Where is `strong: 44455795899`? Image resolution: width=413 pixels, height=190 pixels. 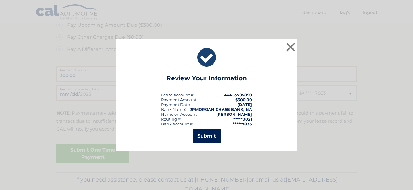
strong: 44455795899 is located at coordinates (238, 95).